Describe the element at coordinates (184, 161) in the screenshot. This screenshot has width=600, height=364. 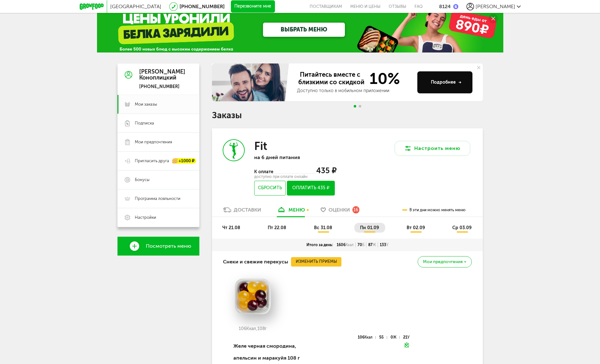
I see `div: +1000 ₽` at that location.